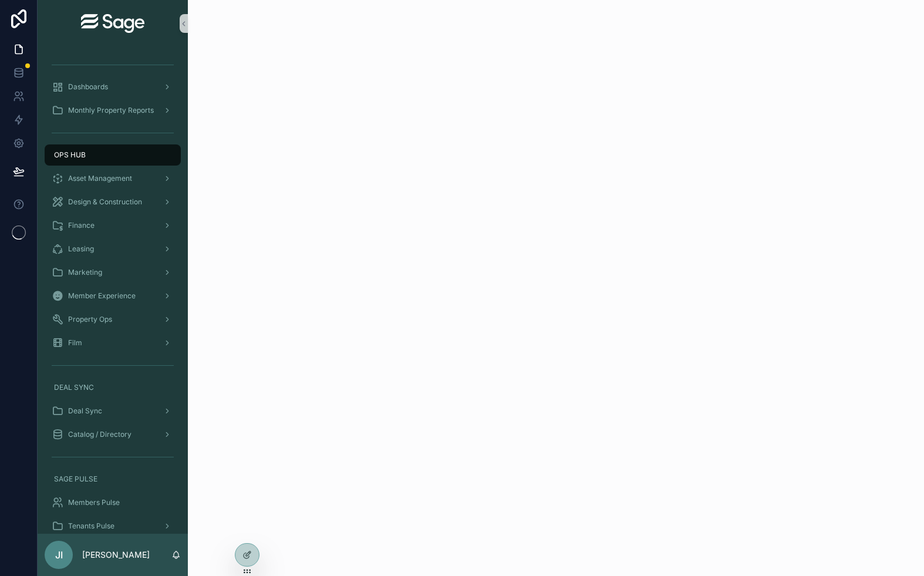 The image size is (924, 576). Describe the element at coordinates (81, 225) in the screenshot. I see `span: Finance` at that location.